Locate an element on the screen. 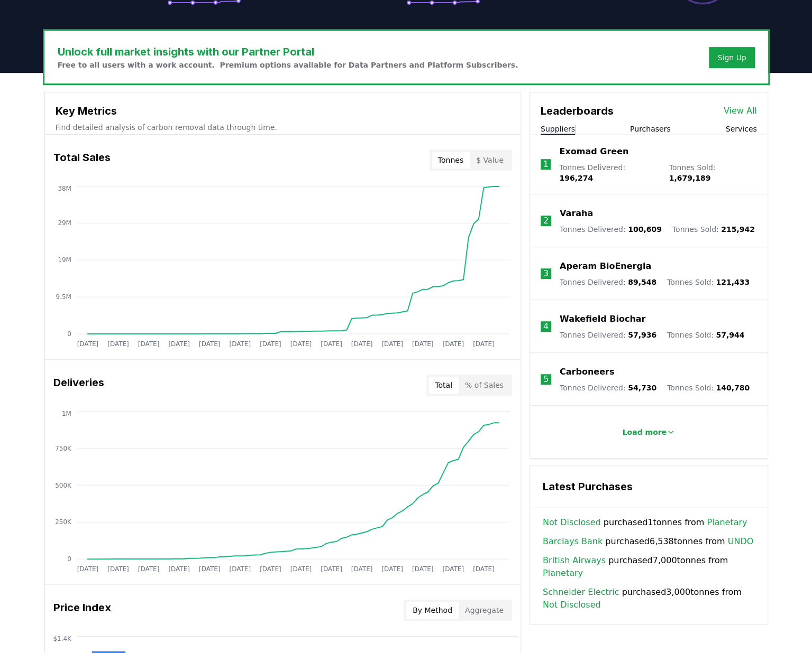  span: purchased 7,000 tonnes from is located at coordinates (648, 567).